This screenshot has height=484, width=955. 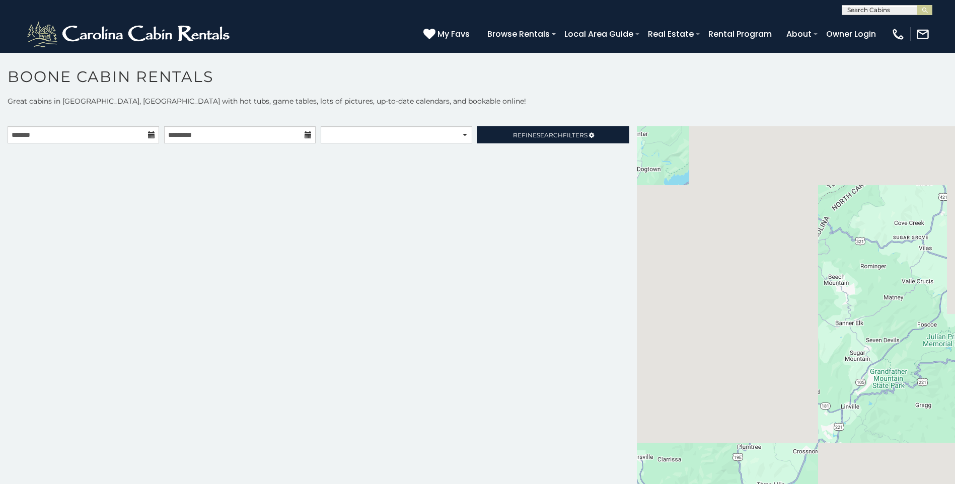 I want to click on span: Search, so click(x=549, y=135).